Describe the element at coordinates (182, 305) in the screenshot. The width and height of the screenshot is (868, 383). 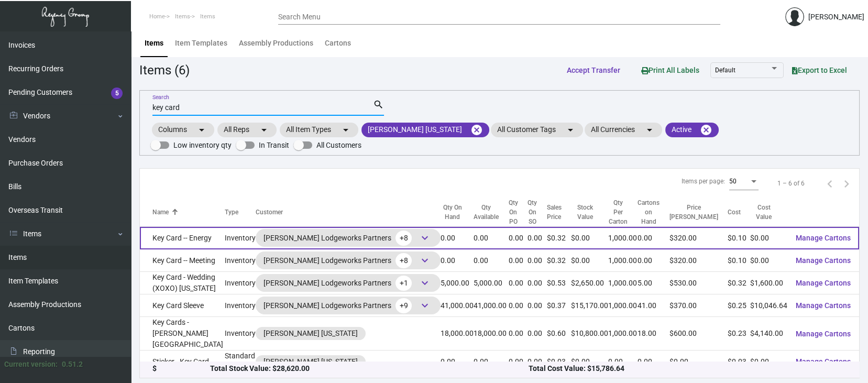
I see `td: Key Card Sleeve` at that location.